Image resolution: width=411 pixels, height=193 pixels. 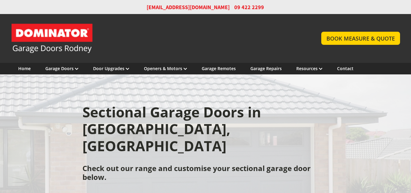 What do you see at coordinates (166, 68) in the screenshot?
I see `a: Openers & Motors` at bounding box center [166, 68].